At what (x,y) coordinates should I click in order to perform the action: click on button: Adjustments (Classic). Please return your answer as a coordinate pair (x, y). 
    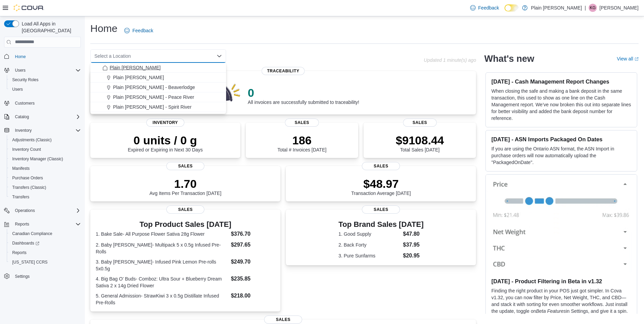
    Looking at the image, I should click on (45, 140).